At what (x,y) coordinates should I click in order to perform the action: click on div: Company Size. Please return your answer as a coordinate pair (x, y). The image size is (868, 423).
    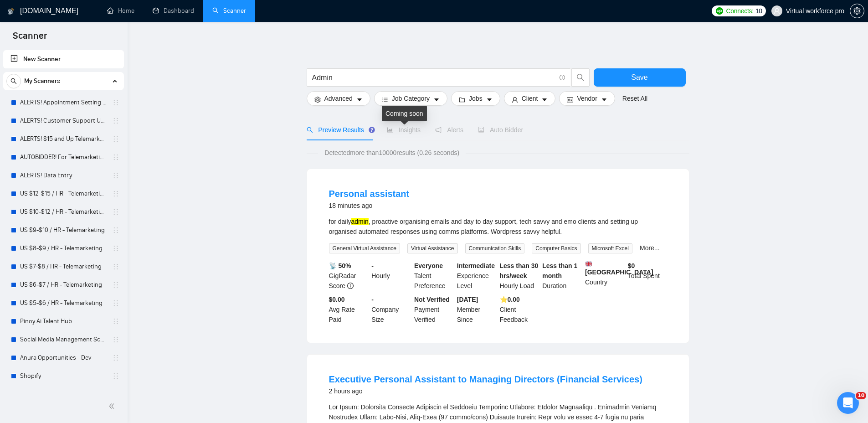
    Looking at the image, I should click on (391, 309).